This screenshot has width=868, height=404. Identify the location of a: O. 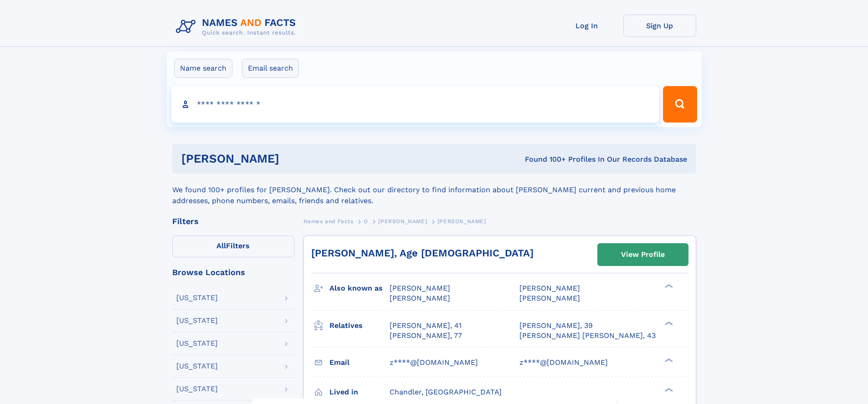
(366, 221).